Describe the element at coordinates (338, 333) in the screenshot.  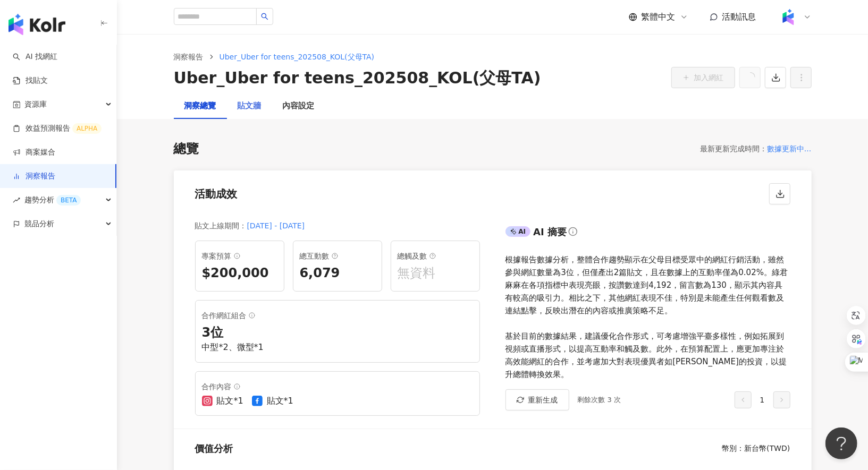
I see `div: 3 位` at that location.